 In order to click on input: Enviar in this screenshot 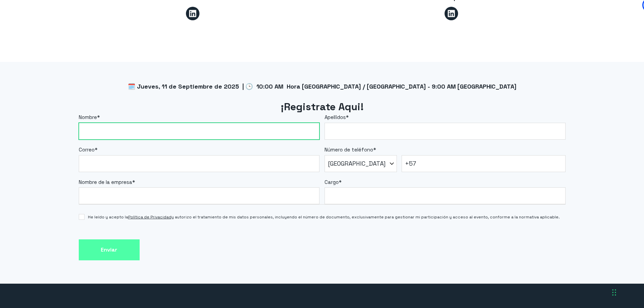, I will do `click(109, 250)`.